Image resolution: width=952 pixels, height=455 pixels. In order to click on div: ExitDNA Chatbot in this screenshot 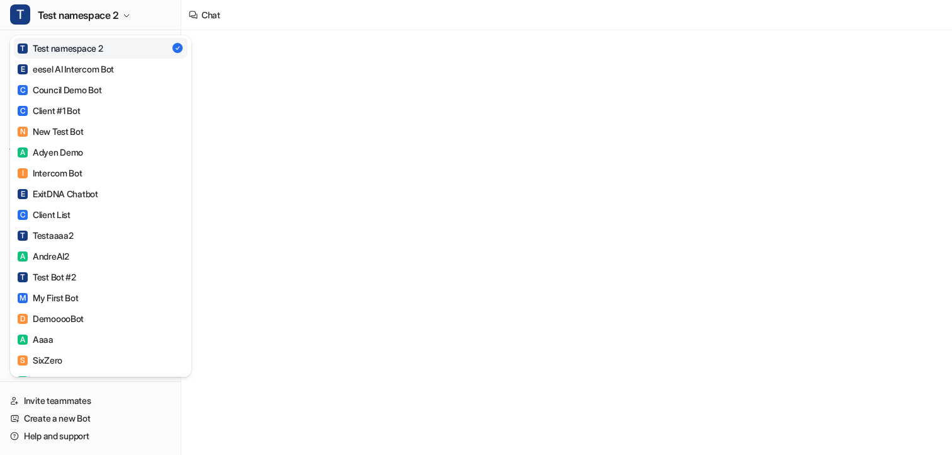, I will do `click(58, 193)`.